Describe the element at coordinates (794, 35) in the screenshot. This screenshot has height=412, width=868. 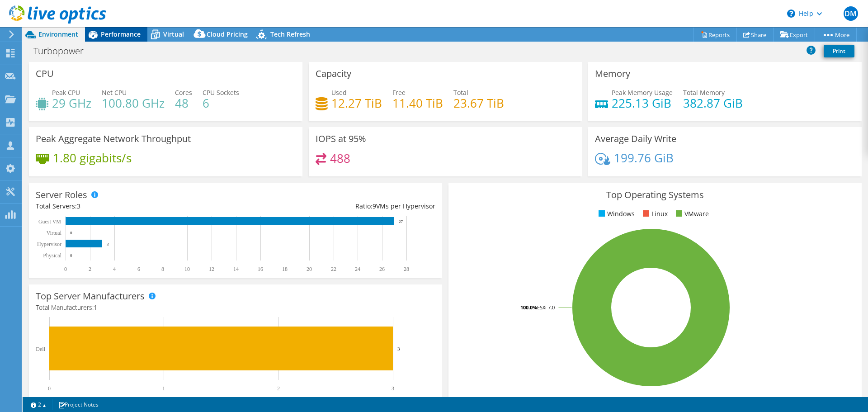
I see `a: Export` at that location.